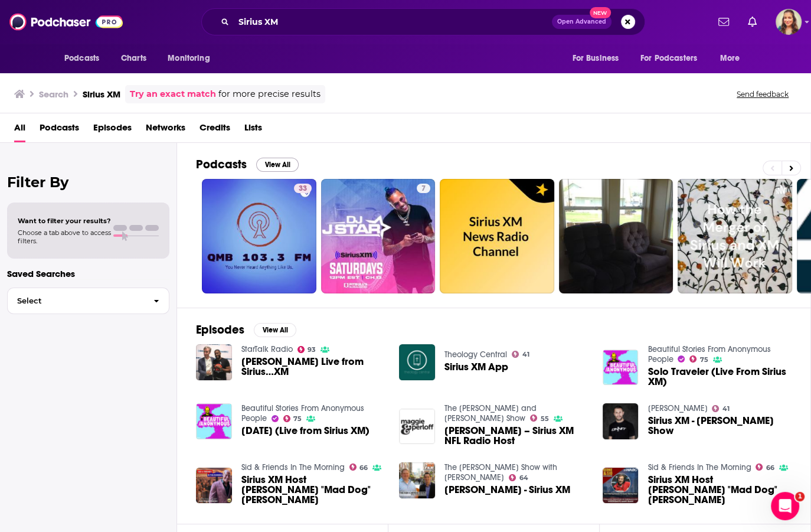  What do you see at coordinates (524, 477) in the screenshot?
I see `span: 64` at bounding box center [524, 477].